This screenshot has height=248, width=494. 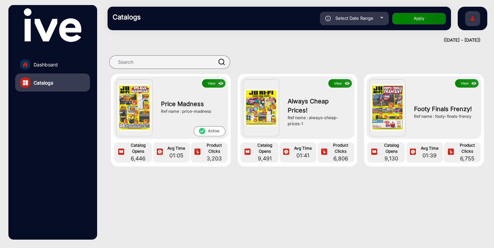 What do you see at coordinates (209, 131) in the screenshot?
I see `span: Active` at bounding box center [209, 131].